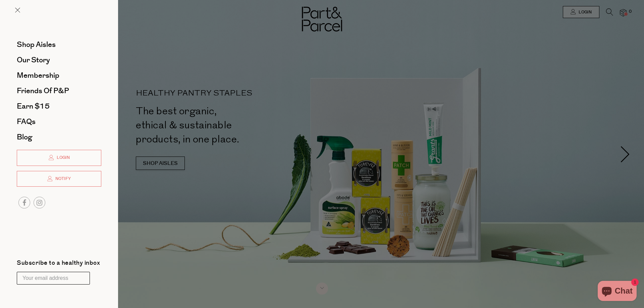  What do you see at coordinates (59, 122) in the screenshot?
I see `a: FAQs` at bounding box center [59, 122].